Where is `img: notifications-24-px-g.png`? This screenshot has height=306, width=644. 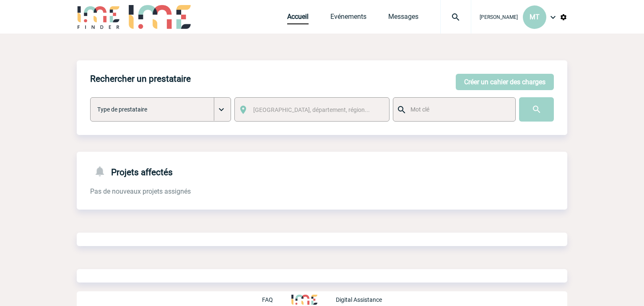
img: notifications-24-px-g.png is located at coordinates (103, 171).